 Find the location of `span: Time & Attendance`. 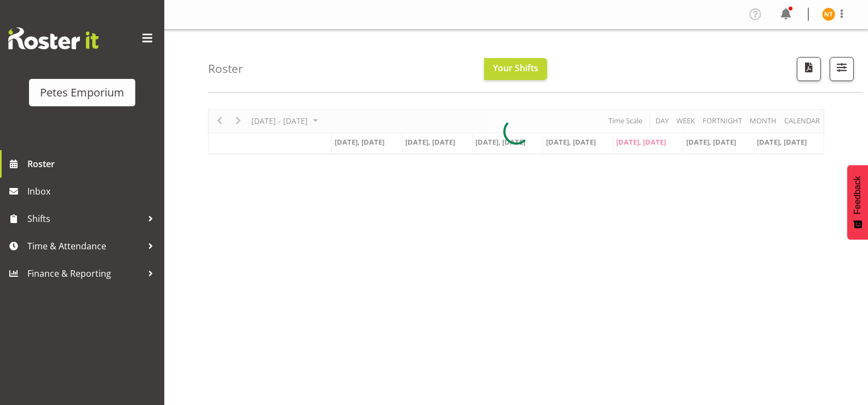

span: Time & Attendance is located at coordinates (85, 246).